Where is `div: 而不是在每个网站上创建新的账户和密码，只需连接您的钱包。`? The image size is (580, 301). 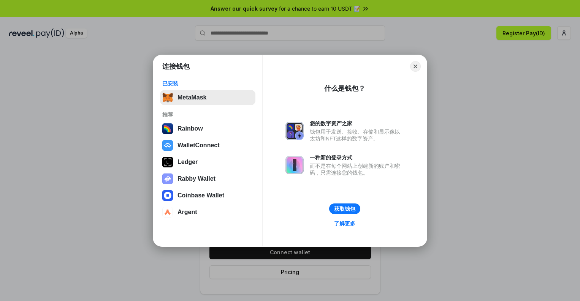
div: 而不是在每个网站上创建新的账户和密码，只需连接您的钱包。 is located at coordinates (357, 170).